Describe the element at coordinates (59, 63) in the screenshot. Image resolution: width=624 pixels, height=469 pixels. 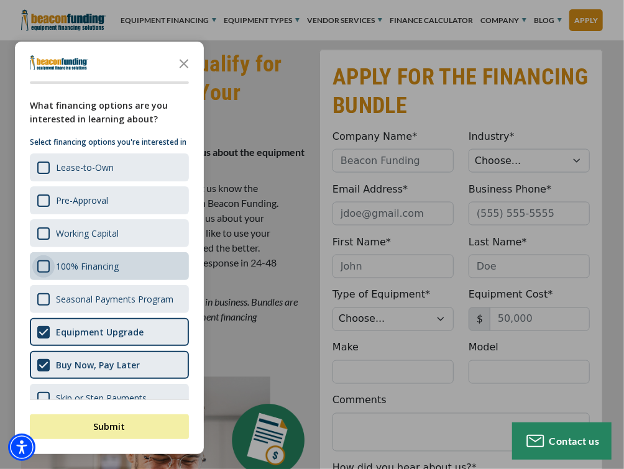
I see `img: Company logo` at that location.